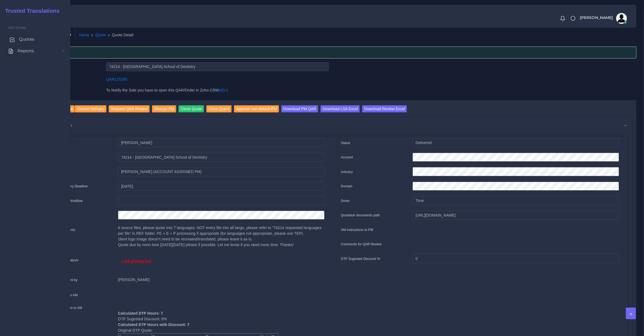 The image size is (644, 336). Describe the element at coordinates (129, 109) in the screenshot. I see `input: Request QAR Review` at that location.